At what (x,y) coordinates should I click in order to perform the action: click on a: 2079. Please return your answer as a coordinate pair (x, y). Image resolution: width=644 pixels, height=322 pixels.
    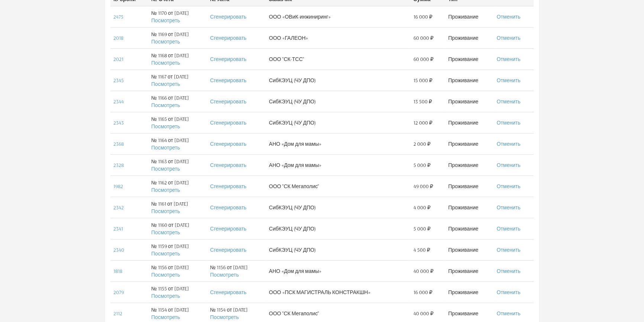
    Looking at the image, I should click on (119, 292).